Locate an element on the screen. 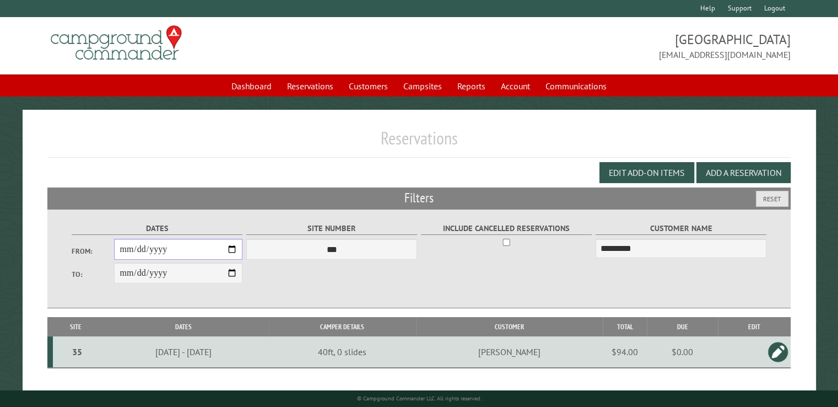 This screenshot has height=407, width=838. td: $94.00 is located at coordinates (625, 352).